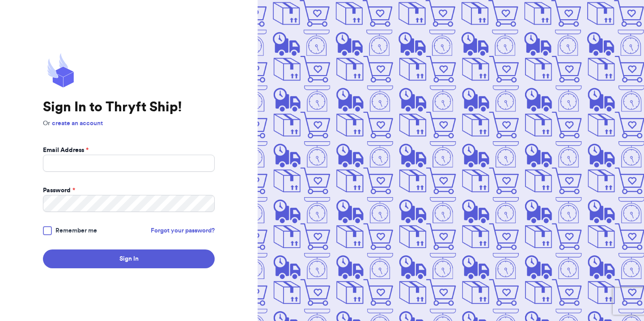 Image resolution: width=644 pixels, height=321 pixels. I want to click on p: Or, so click(129, 123).